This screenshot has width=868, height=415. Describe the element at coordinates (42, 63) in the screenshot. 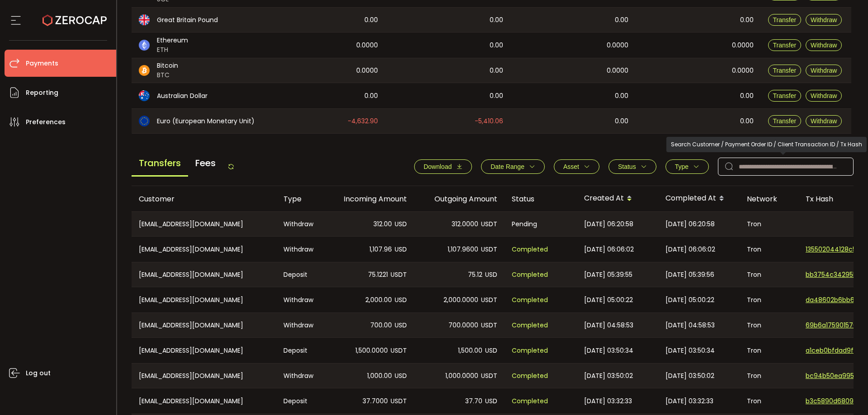

I see `span: Payments` at that location.